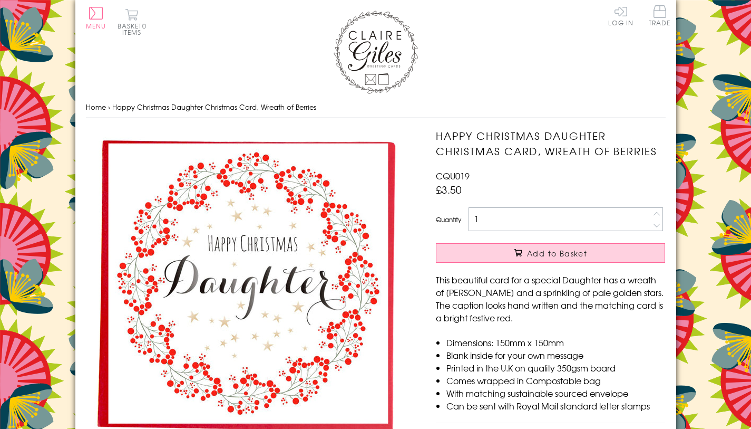  What do you see at coordinates (214, 107) in the screenshot?
I see `span: Happy Christmas Daughter Christmas Card, Wreath of Berries` at bounding box center [214, 107].